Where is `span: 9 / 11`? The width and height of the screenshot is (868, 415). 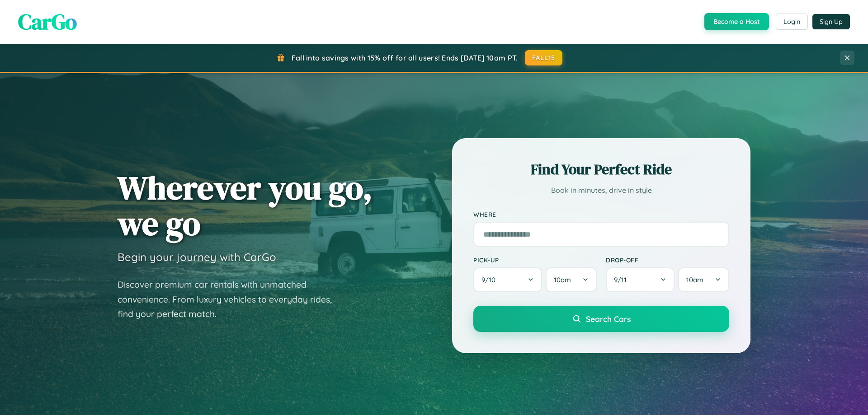
span: 9 / 11 is located at coordinates (622, 279).